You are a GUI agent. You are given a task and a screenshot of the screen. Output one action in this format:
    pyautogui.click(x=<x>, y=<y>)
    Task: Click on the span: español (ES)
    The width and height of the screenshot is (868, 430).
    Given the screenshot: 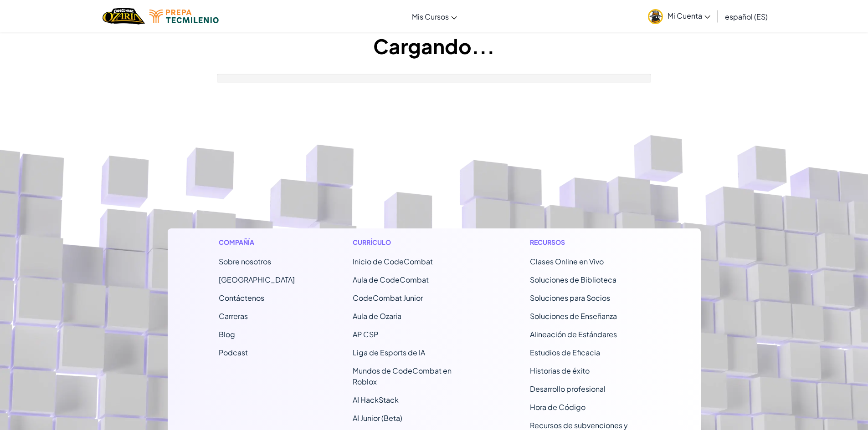 What is the action you would take?
    pyautogui.click(x=746, y=16)
    